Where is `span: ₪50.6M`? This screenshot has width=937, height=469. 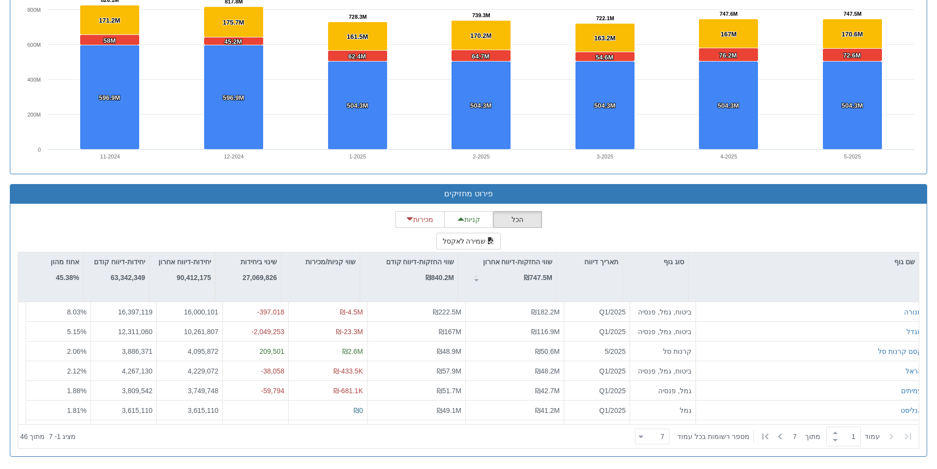
span: ₪50.6M is located at coordinates (548, 351).